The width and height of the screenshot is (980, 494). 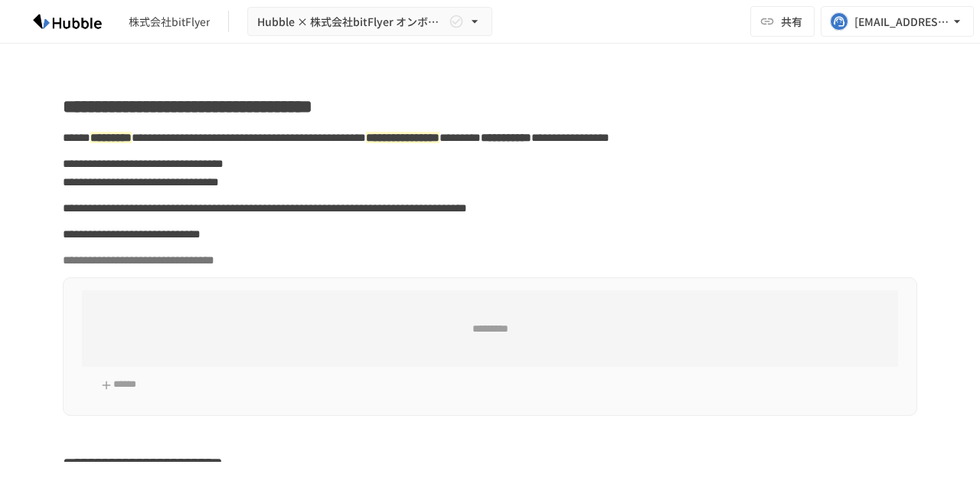 What do you see at coordinates (68, 22) in the screenshot?
I see `img: HzDRNkGCf7KYO4GfwKnzITak6oVsp5RHeZBEM1dQFiQ` at bounding box center [68, 22].